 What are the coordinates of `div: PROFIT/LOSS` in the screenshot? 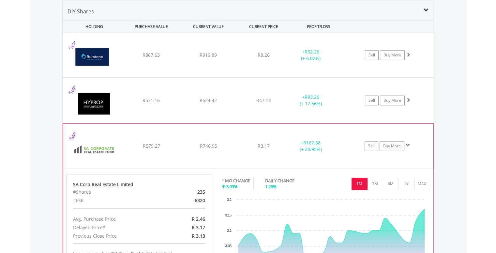 It's located at (318, 26).